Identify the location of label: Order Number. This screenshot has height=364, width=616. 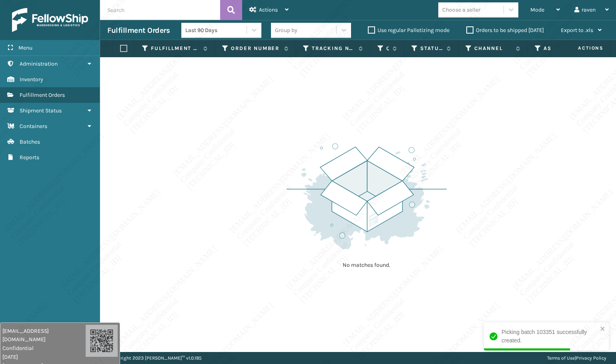
(256, 48).